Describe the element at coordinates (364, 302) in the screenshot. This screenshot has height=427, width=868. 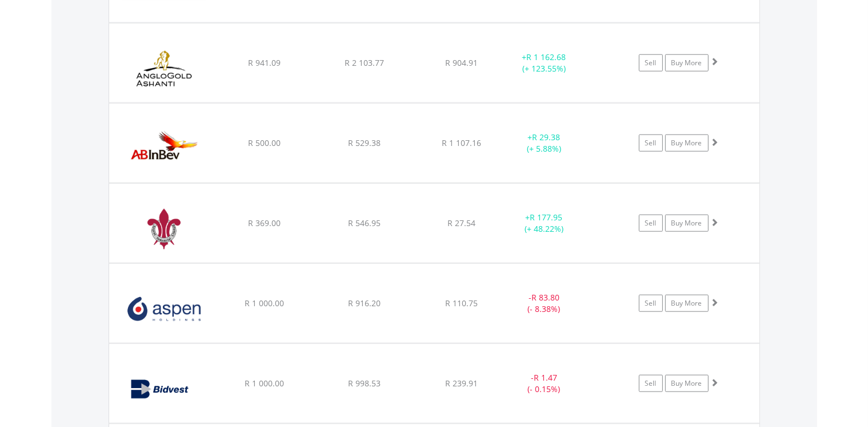
I see `span: R 916.20` at that location.